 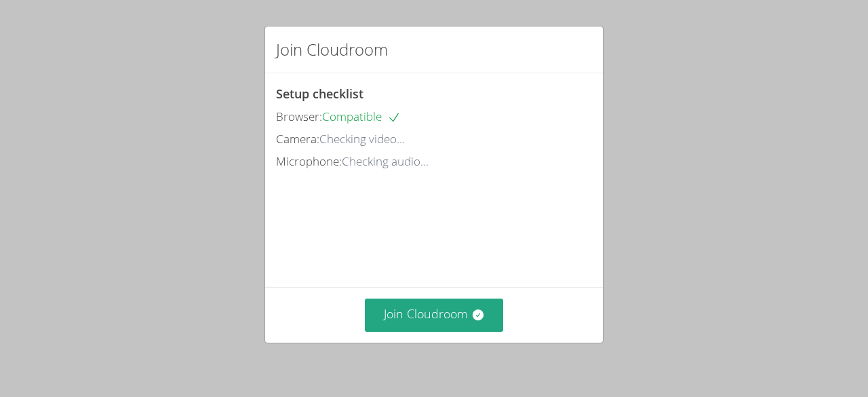 What do you see at coordinates (362, 138) in the screenshot?
I see `span: Checking video...` at bounding box center [362, 138].